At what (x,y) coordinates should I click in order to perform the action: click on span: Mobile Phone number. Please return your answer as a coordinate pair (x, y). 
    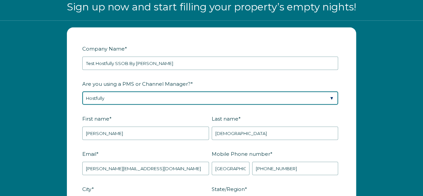
    Looking at the image, I should click on (241, 154).